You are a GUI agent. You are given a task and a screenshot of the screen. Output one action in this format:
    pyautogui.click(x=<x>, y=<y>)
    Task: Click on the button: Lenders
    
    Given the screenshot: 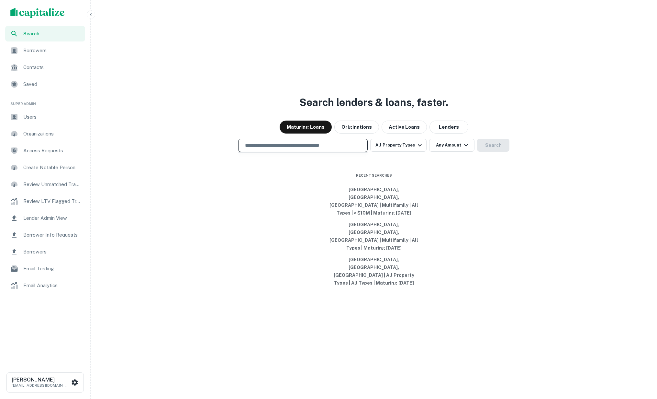 What is the action you would take?
    pyautogui.click(x=449, y=127)
    